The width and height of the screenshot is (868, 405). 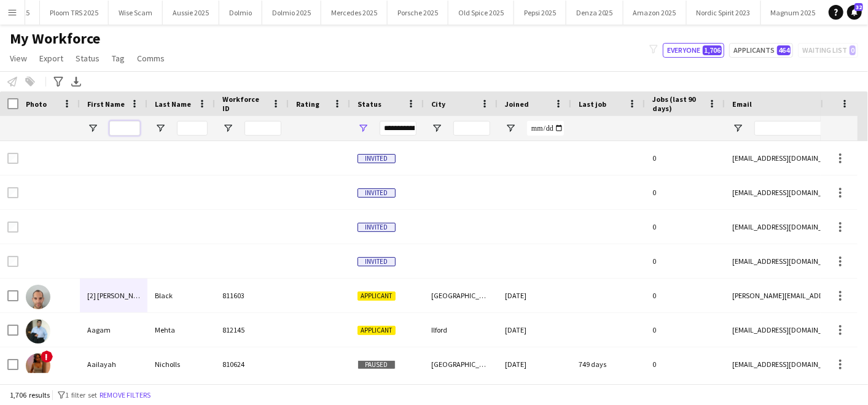 I want to click on button: Porsche 2025, so click(x=418, y=12).